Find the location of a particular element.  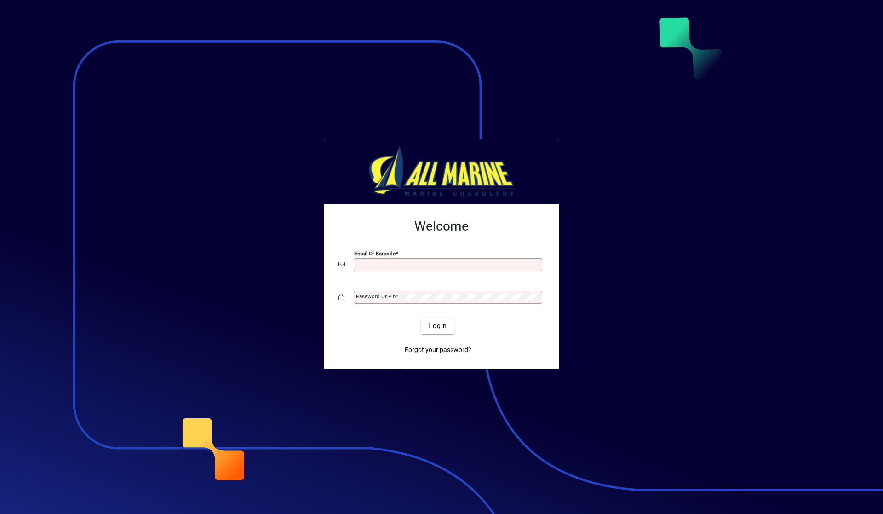

span: Login is located at coordinates (437, 326).